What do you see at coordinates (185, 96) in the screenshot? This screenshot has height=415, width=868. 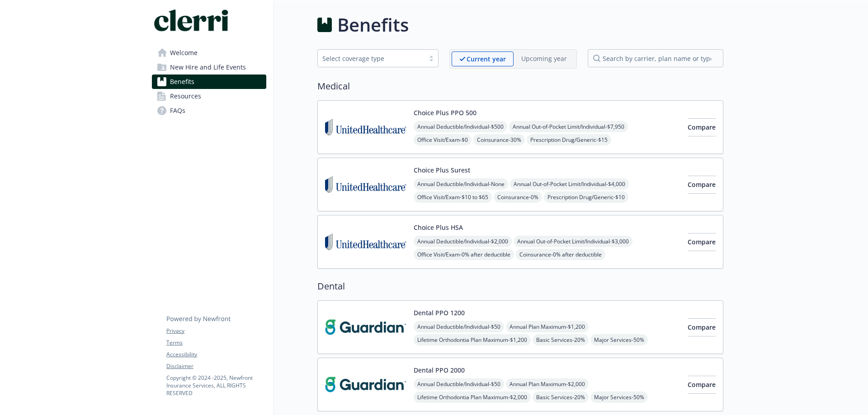 I see `span: Resources` at bounding box center [185, 96].